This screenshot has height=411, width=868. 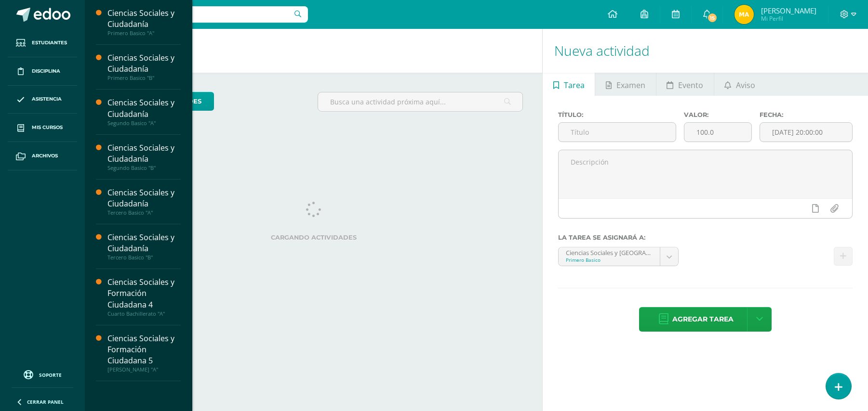 What do you see at coordinates (144, 349) in the screenshot?
I see `div: Ciencias Sociales y Formación Ciudadana 5` at bounding box center [144, 349].